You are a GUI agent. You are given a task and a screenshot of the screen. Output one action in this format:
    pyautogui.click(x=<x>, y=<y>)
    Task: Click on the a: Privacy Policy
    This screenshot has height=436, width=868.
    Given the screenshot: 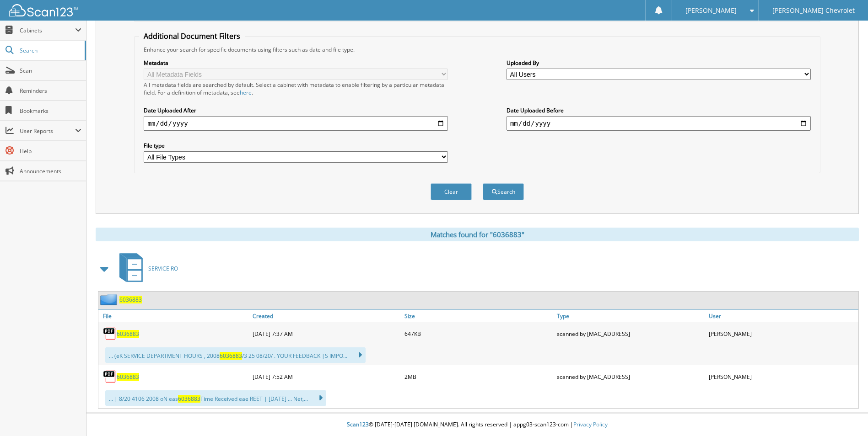 What is the action you would take?
    pyautogui.click(x=591, y=424)
    